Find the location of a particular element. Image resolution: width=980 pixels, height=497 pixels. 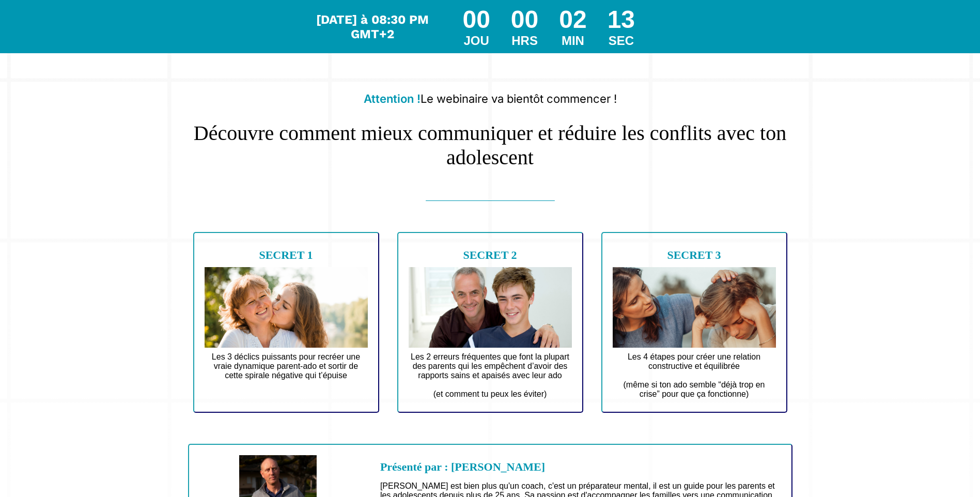

h1: Découvre comment mieux communiquer et réduire les conflits avec ton adolescent is located at coordinates (490, 140).